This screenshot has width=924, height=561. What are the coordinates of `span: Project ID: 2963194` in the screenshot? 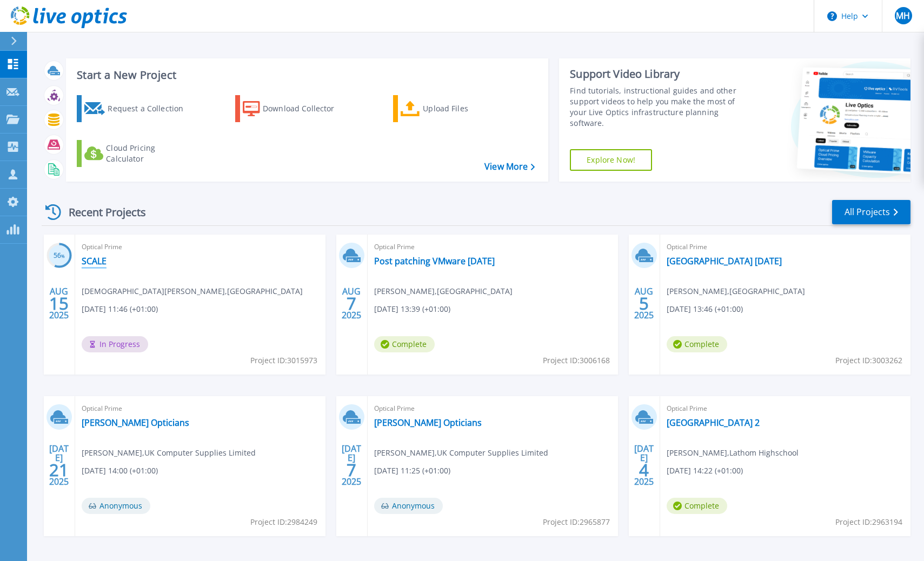 It's located at (869, 522).